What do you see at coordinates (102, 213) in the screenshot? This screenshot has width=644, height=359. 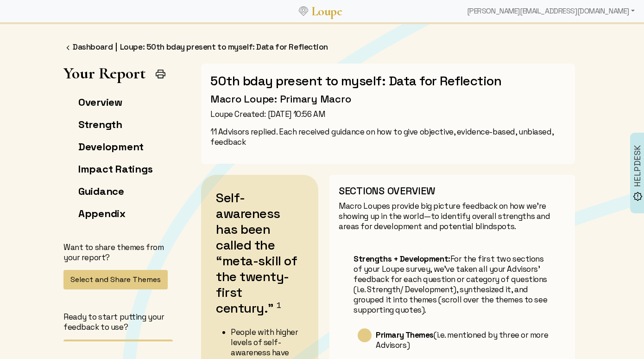 I see `a: Appendix` at bounding box center [102, 213].